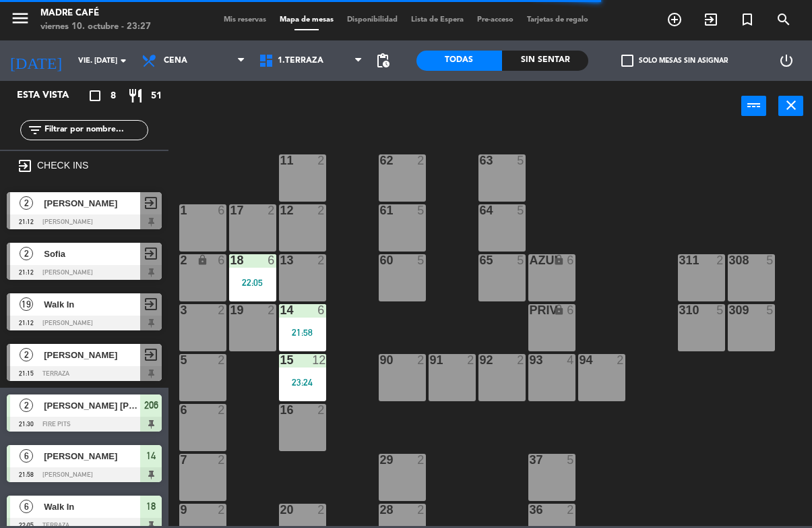  What do you see at coordinates (530, 310) in the screenshot?
I see `div: PRIV` at bounding box center [530, 310].